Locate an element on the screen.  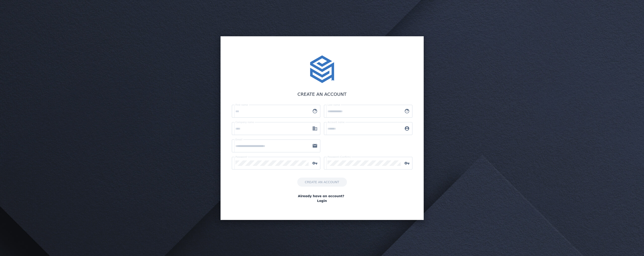
mat-label: Password is located at coordinates (241, 157).